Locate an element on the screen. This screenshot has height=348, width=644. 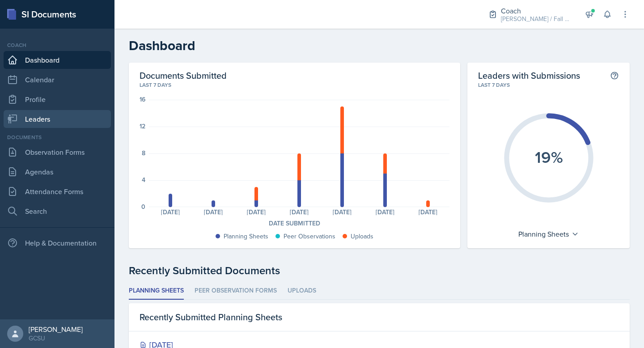
text: 19% is located at coordinates (549, 157).